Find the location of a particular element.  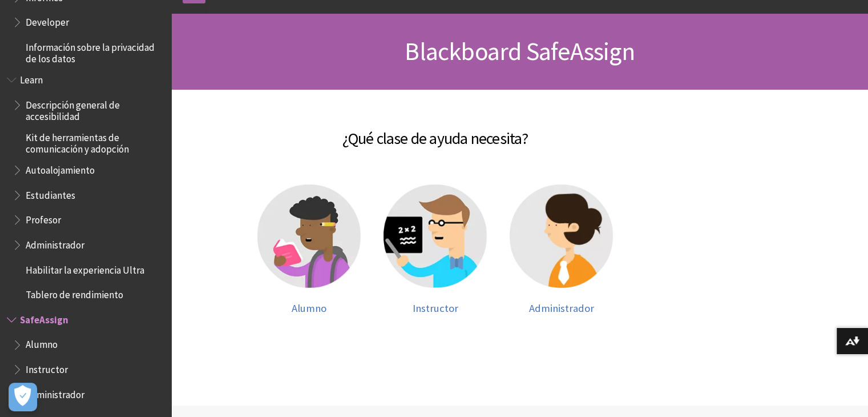

button: Abrir preferencias is located at coordinates (23, 396).